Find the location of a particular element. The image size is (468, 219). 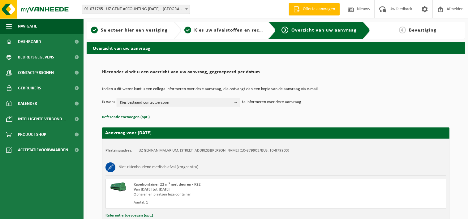

span: 4 is located at coordinates (403, 30).